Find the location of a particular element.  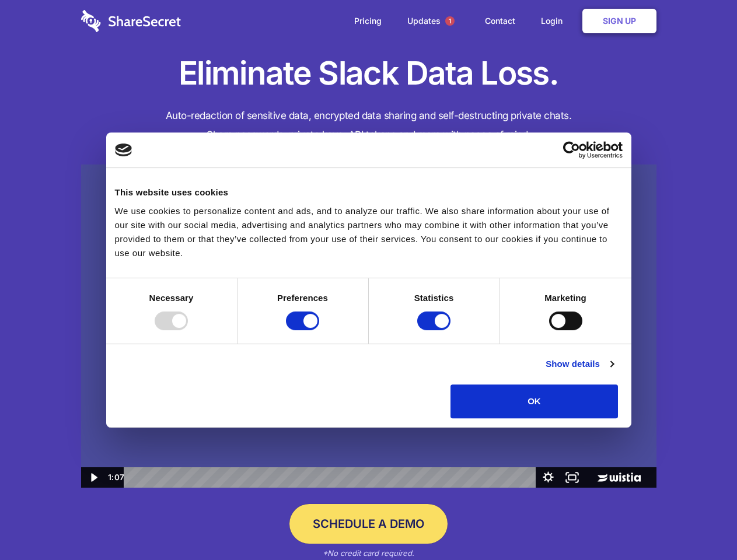

strong: Marketing is located at coordinates (565, 298).